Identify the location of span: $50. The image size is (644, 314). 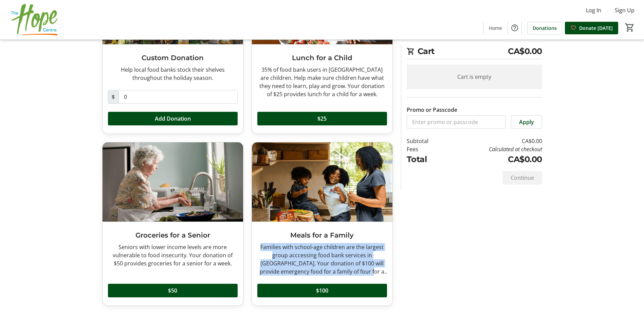
(172, 291).